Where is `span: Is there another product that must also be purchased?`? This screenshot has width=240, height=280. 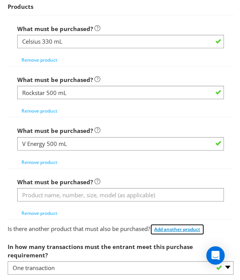 span: Is there another product that must also be purchased? is located at coordinates (79, 229).